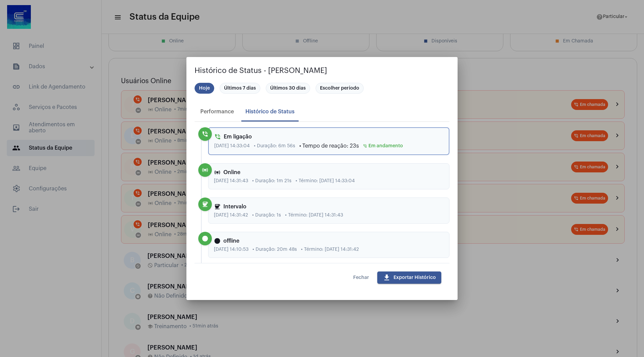 Image resolution: width=644 pixels, height=357 pixels. Describe the element at coordinates (361, 278) in the screenshot. I see `span: Fechar` at that location.